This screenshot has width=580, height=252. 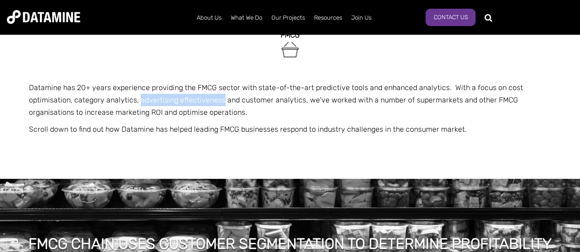 What do you see at coordinates (290, 49) in the screenshot?
I see `img: FMCG-1` at bounding box center [290, 49].